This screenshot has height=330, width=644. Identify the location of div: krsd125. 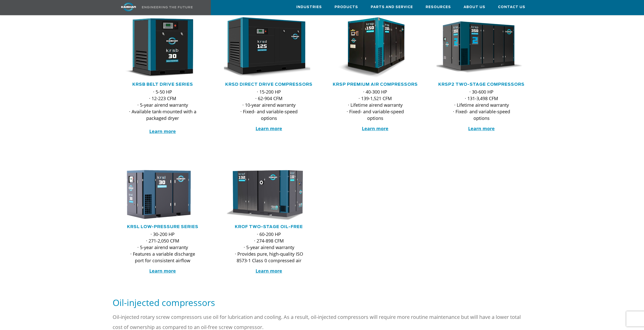
(269, 48).